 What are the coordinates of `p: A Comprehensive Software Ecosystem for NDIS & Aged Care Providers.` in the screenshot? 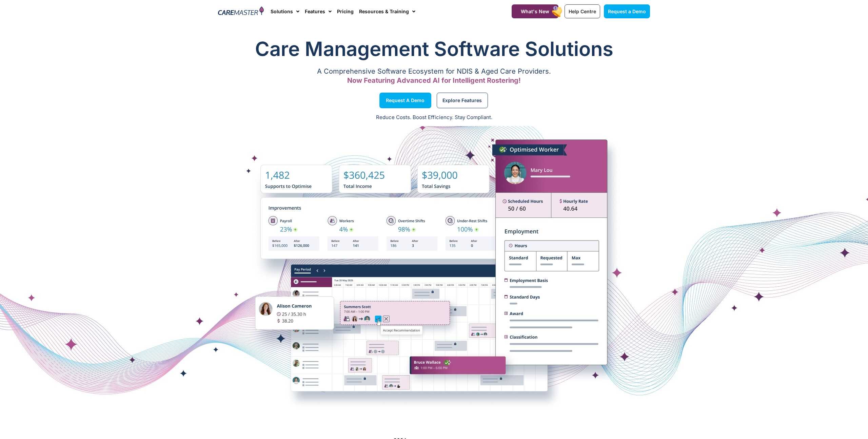 It's located at (434, 71).